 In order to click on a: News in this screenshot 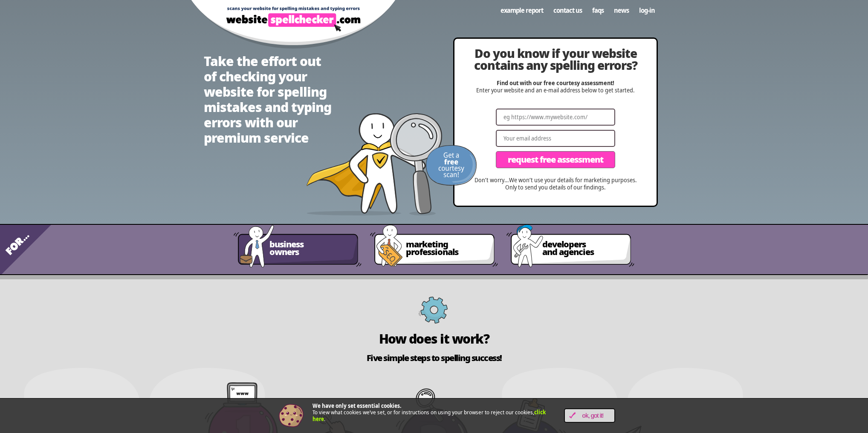, I will do `click(621, 10)`.